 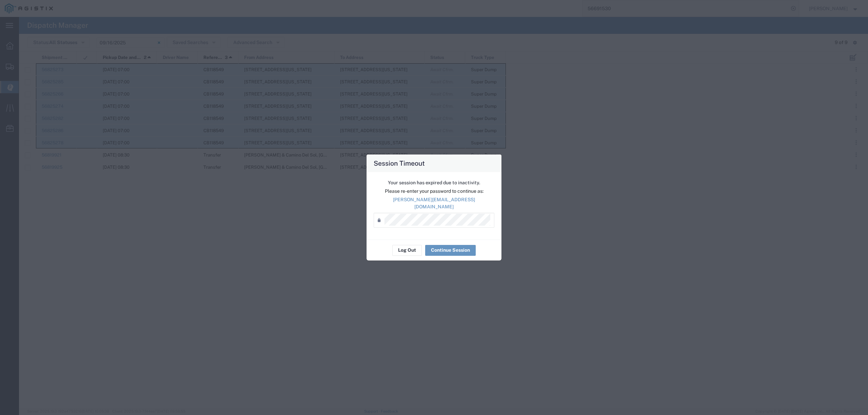 What do you see at coordinates (434, 191) in the screenshot?
I see `p: Please re-enter your password to continue as:` at bounding box center [434, 191].